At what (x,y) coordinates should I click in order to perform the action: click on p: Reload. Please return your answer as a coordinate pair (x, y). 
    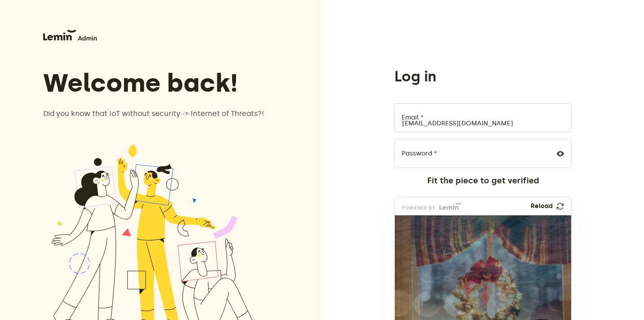
    Looking at the image, I should click on (541, 206).